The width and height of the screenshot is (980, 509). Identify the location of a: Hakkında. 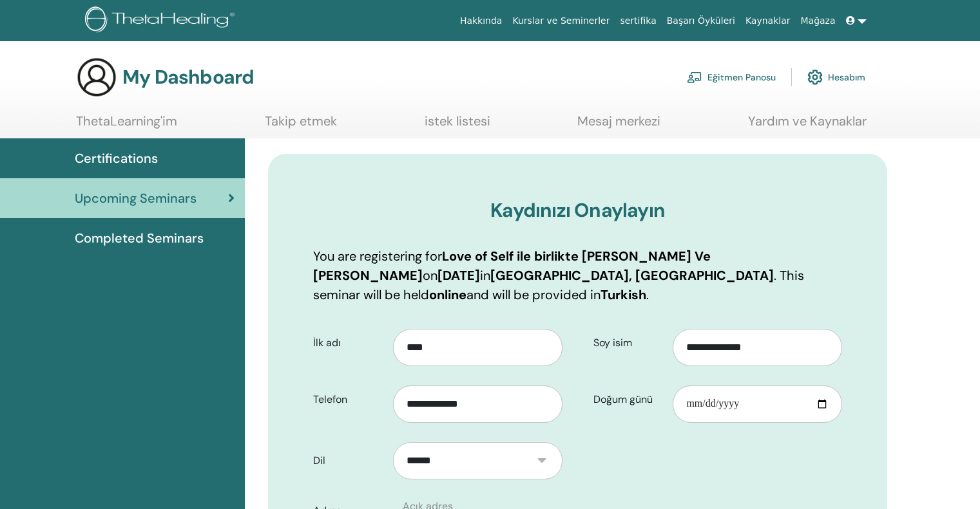
(481, 21).